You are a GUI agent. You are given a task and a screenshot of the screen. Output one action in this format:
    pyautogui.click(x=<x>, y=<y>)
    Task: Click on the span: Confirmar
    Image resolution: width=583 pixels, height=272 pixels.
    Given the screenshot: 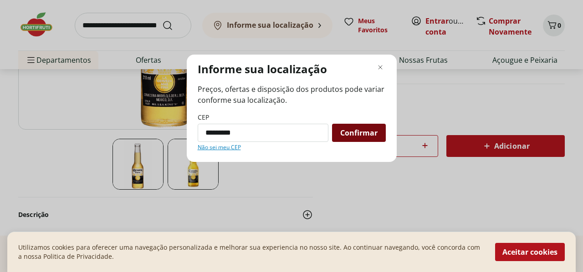 What is the action you would take?
    pyautogui.click(x=359, y=133)
    